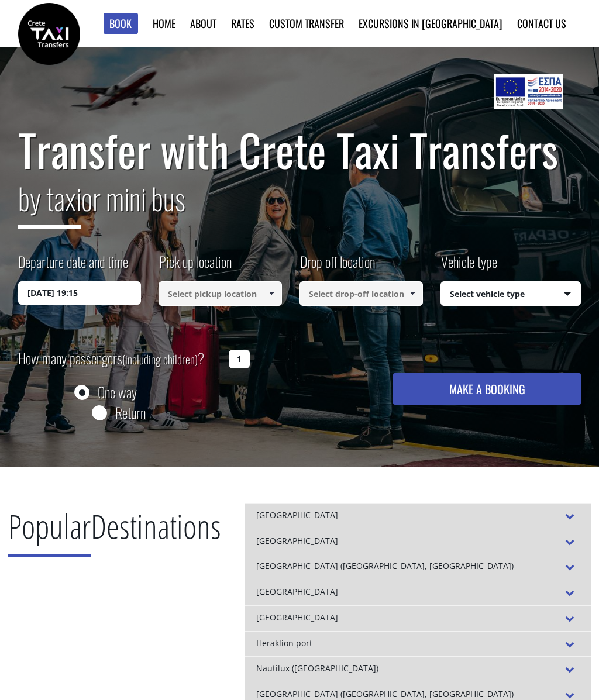 The image size is (599, 700). What do you see at coordinates (337, 266) in the screenshot?
I see `label: Drop off location` at bounding box center [337, 266].